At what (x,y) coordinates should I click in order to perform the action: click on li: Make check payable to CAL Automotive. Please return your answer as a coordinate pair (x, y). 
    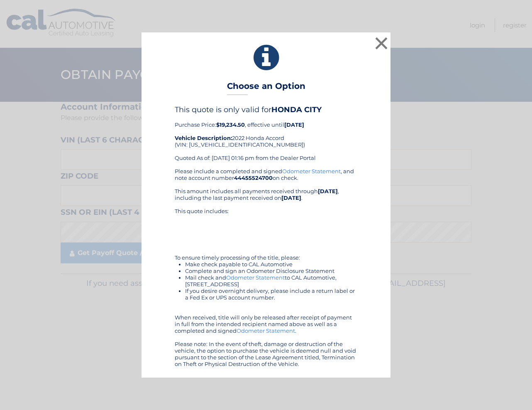
    Looking at the image, I should click on (271, 264).